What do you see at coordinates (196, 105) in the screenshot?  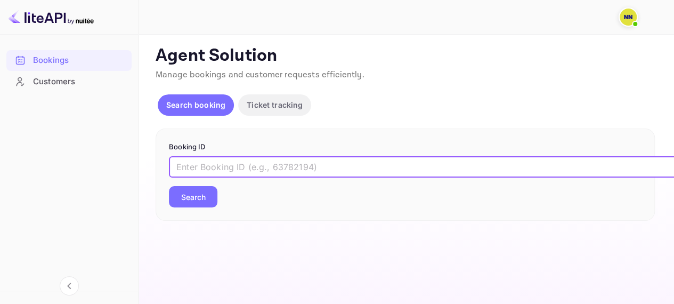 I see `p: Search booking` at bounding box center [196, 105].